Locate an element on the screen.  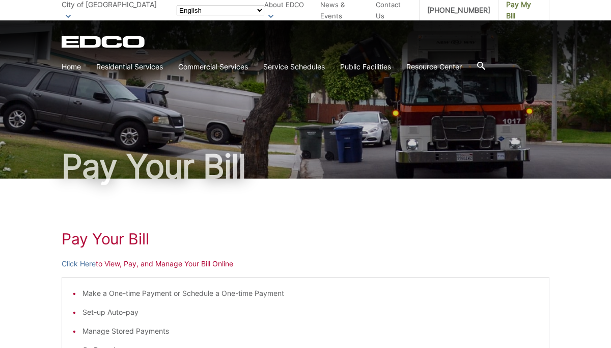
a: Resource Center is located at coordinates (434, 67).